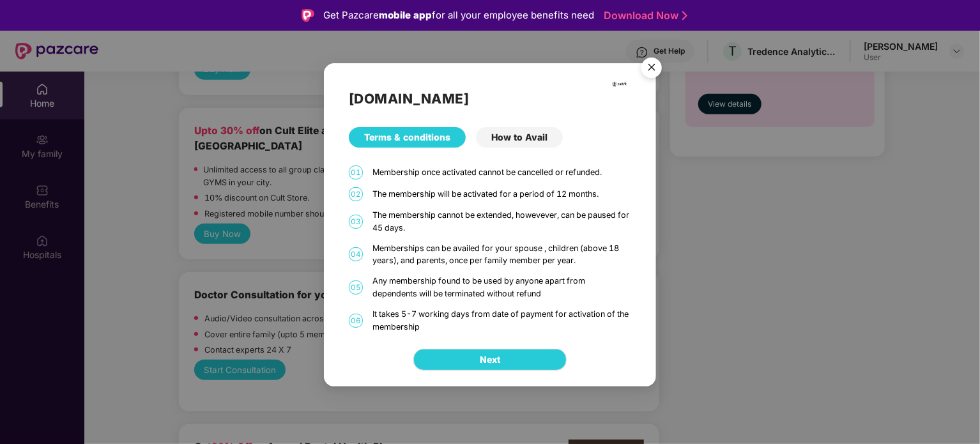  What do you see at coordinates (502, 255) in the screenshot?
I see `div: Memberships can be availed for your spouse , children (above 18 years), and parents, once per fam...` at bounding box center [502, 255].